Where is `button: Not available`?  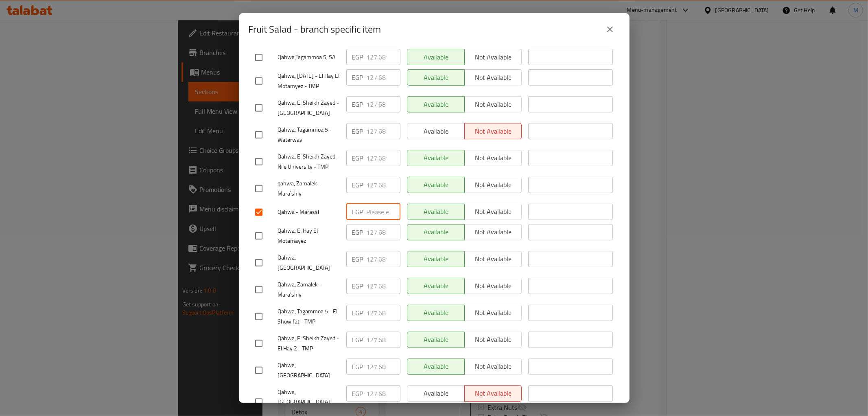
button: Not available is located at coordinates (493, 212).